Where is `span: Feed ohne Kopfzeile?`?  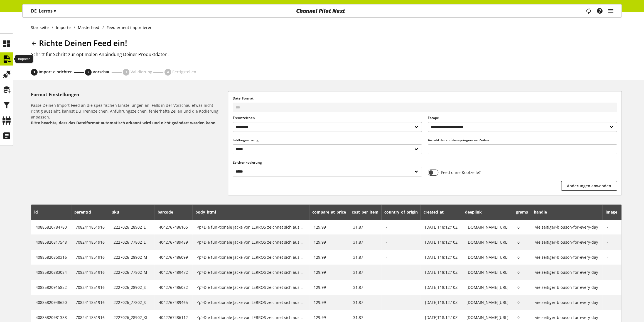
span: Feed ohne Kopfzeile? is located at coordinates (459, 172).